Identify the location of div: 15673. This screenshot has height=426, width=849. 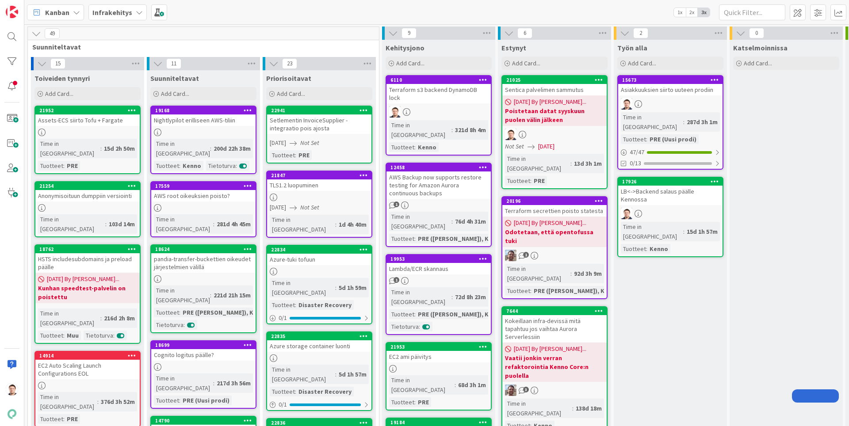
(672, 80).